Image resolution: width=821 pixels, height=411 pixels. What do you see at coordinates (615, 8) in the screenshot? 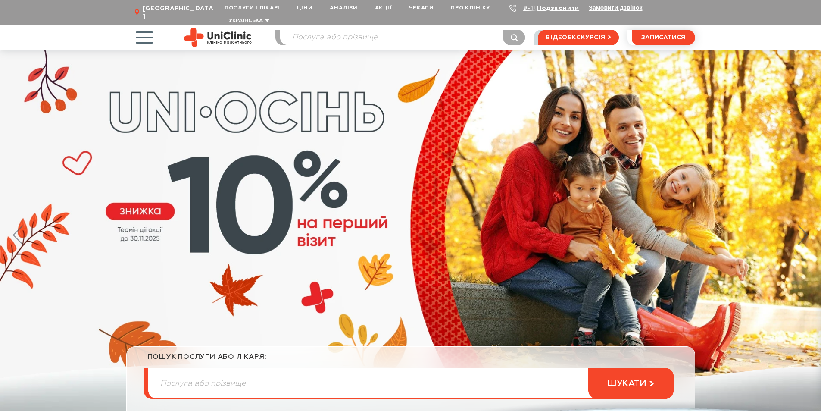
I see `button: Замовити дзвінок` at bounding box center [615, 8].